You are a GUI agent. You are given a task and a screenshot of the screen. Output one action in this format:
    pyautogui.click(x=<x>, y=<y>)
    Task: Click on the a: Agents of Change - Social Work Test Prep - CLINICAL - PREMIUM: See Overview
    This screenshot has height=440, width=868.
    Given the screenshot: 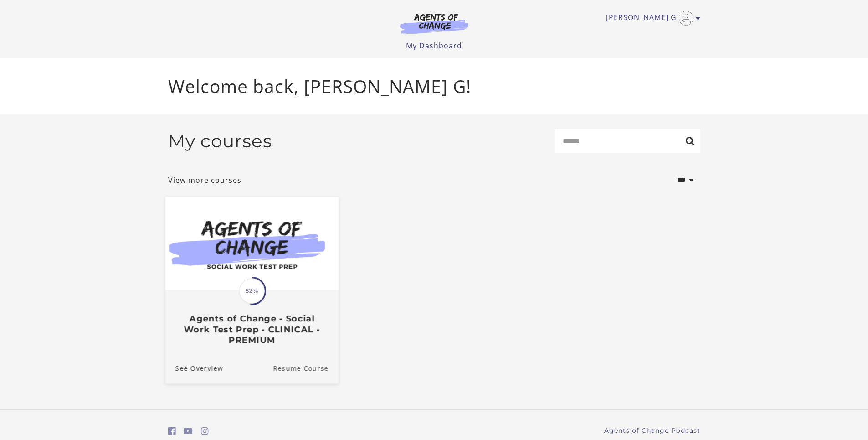 What is the action you would take?
    pyautogui.click(x=193, y=367)
    